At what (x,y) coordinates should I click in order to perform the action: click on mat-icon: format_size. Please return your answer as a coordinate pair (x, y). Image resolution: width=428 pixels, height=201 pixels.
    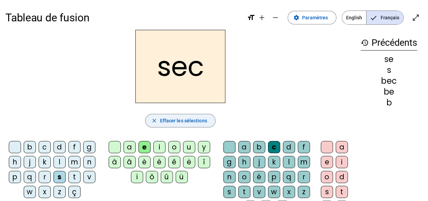
    Looking at the image, I should click on (251, 18).